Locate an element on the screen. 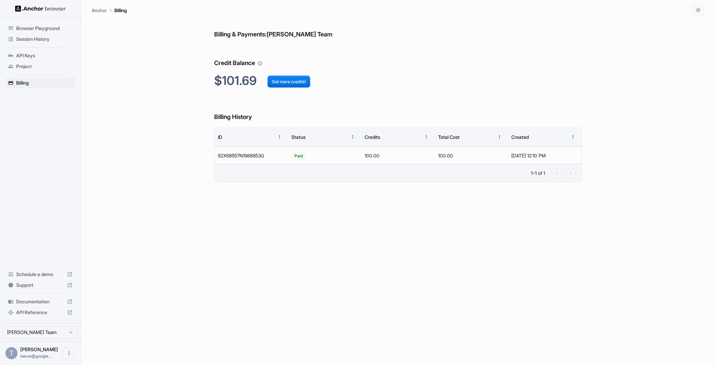 The image size is (715, 365). p: Billing is located at coordinates (120, 10).